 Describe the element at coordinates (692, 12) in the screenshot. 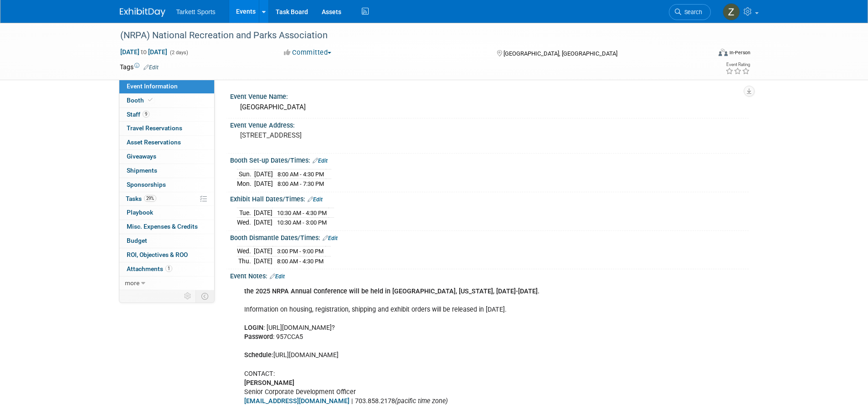

I see `span: Search` at that location.